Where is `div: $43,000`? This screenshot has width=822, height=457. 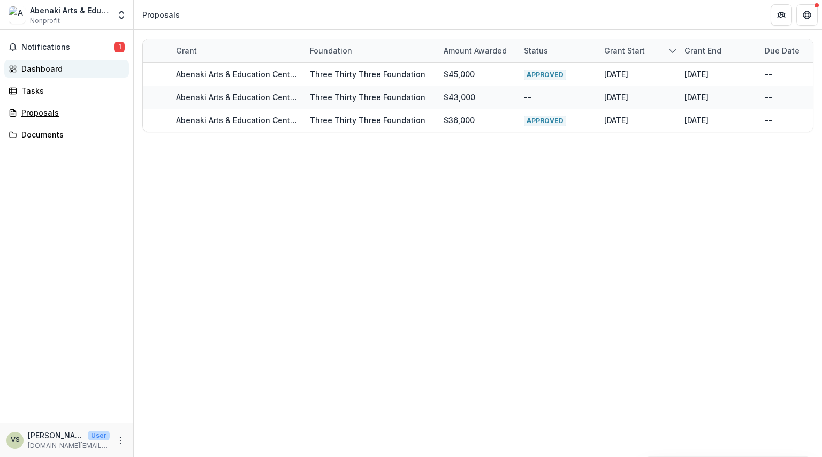 div: $43,000 is located at coordinates (459, 97).